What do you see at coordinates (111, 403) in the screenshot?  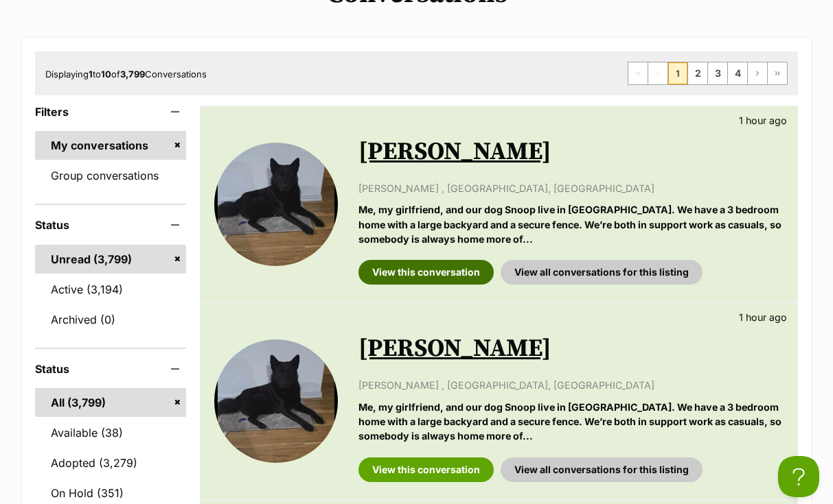 I see `a: All (3,799)` at bounding box center [111, 403].